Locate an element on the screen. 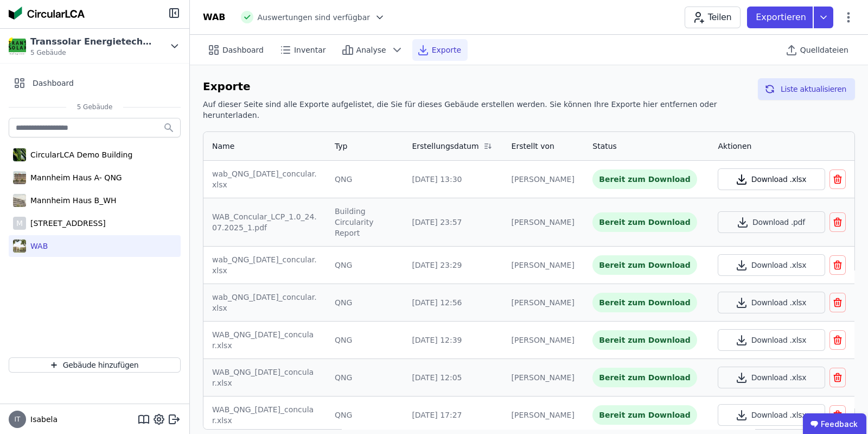  span: IT is located at coordinates (17, 419).